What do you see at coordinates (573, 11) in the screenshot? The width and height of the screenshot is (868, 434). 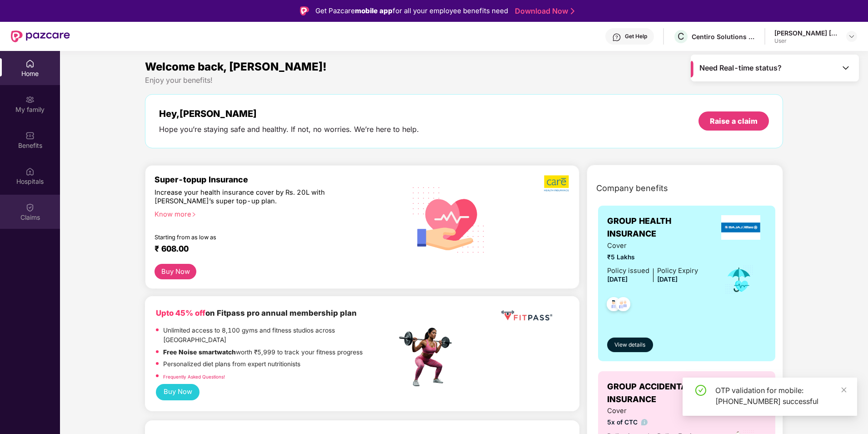 I see `img: Stroke` at bounding box center [573, 11].